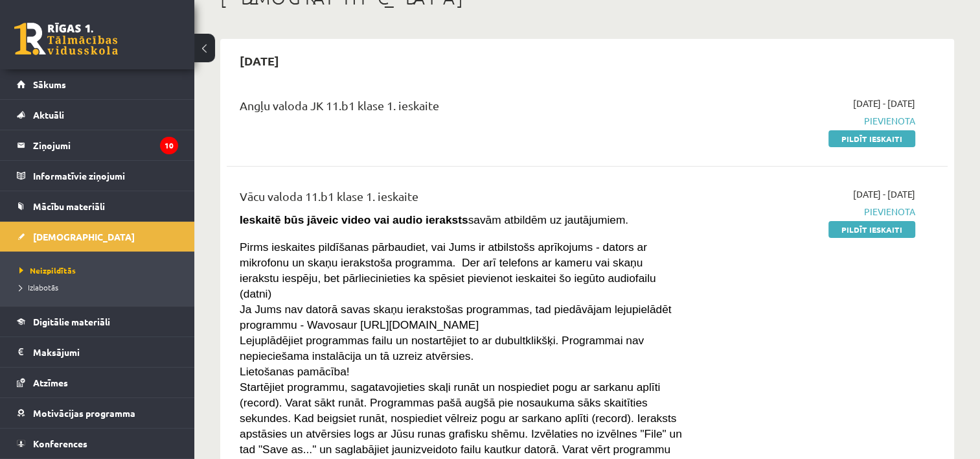  What do you see at coordinates (97, 145) in the screenshot?
I see `a: Ziņojumi10` at bounding box center [97, 145].